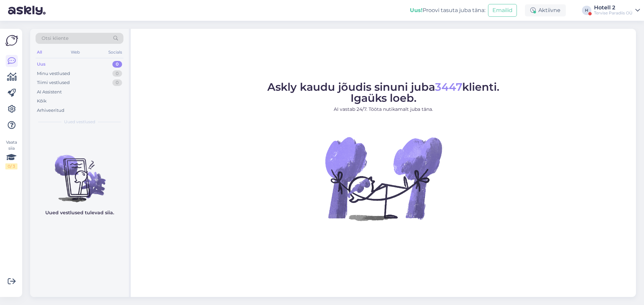  What do you see at coordinates (545, 10) in the screenshot?
I see `div: Aktiivne` at bounding box center [545, 10].